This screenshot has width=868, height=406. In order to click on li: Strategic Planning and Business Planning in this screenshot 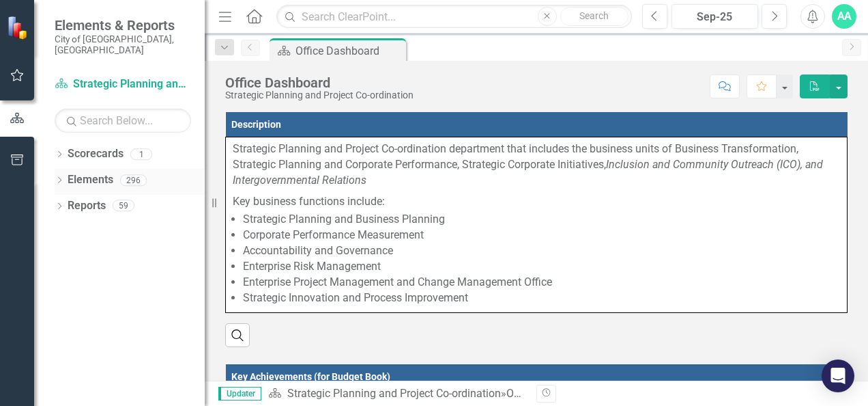, I will do `click(541, 220)`.